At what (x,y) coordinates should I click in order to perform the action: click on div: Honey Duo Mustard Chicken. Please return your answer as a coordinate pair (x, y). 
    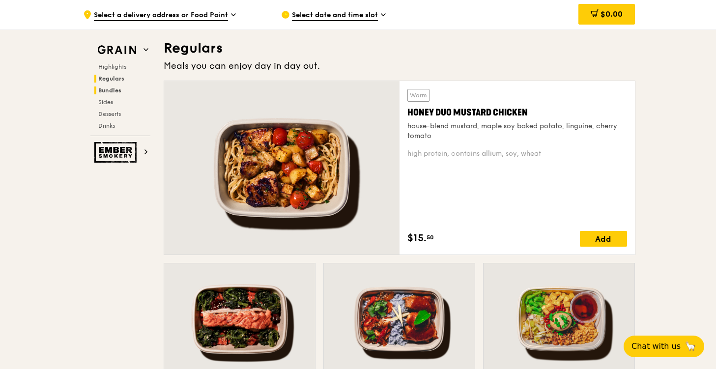
    Looking at the image, I should click on (517, 113).